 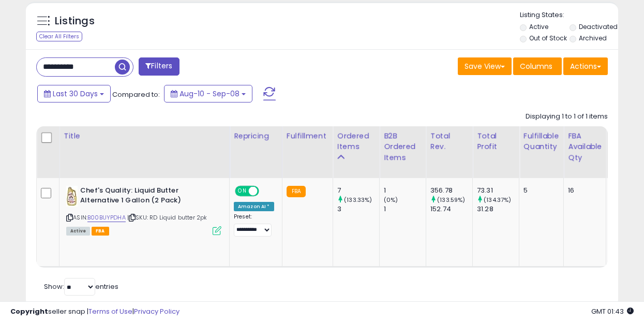 What do you see at coordinates (449, 141) in the screenshot?
I see `div: Total Rev.` at bounding box center [449, 141].